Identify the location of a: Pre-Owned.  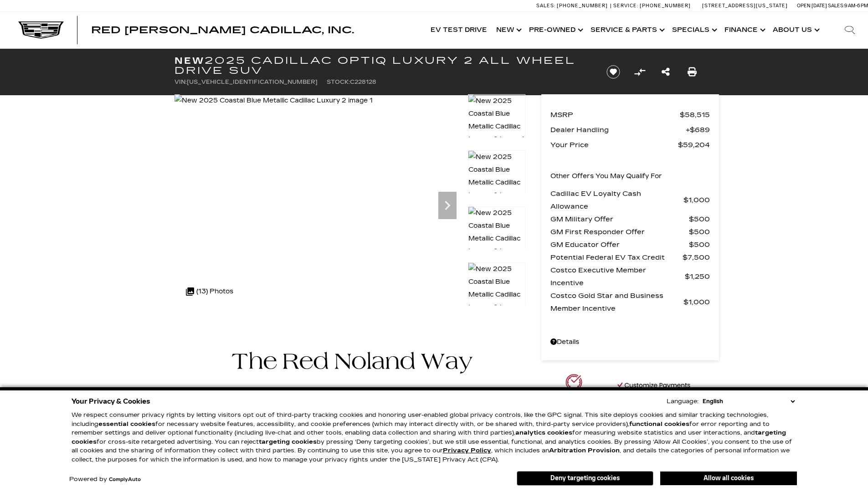
(555, 30).